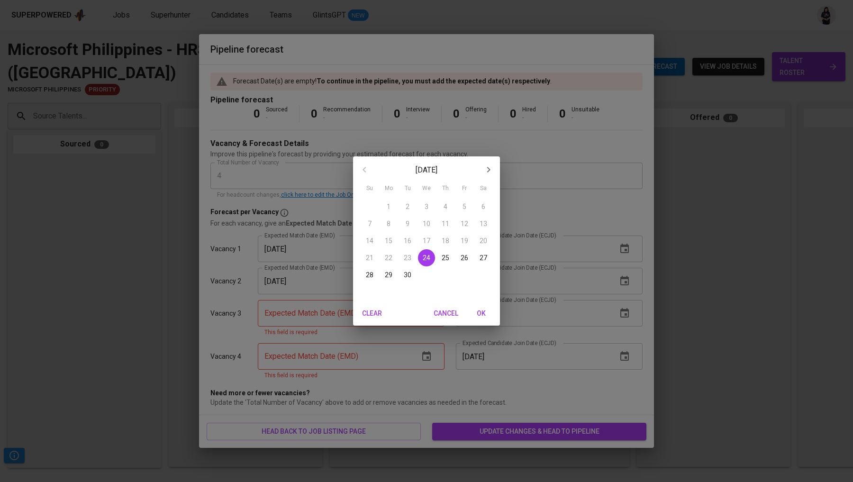 The image size is (853, 482). What do you see at coordinates (370, 189) in the screenshot?
I see `span: Su` at bounding box center [370, 189].